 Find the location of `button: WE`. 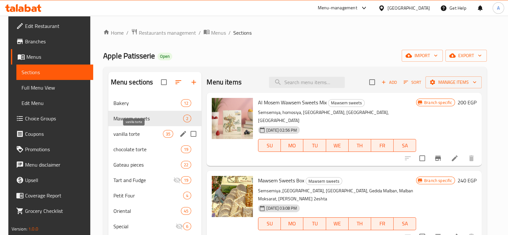

button: WE is located at coordinates (337, 224).